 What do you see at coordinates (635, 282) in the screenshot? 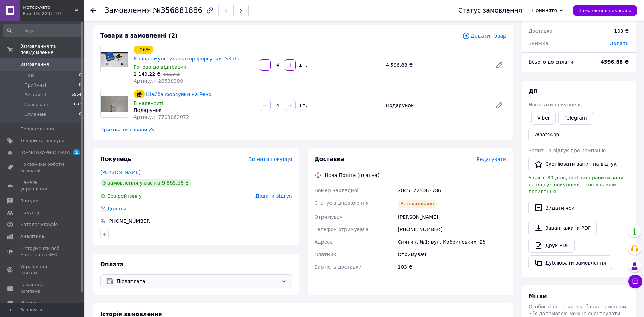
I see `button: Чат з покупцем` at bounding box center [635, 282].